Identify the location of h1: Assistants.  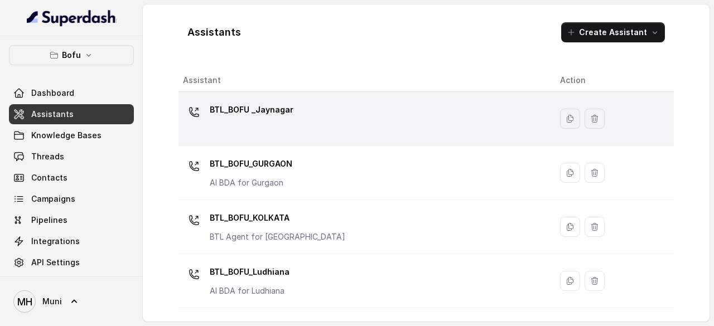
(214, 32).